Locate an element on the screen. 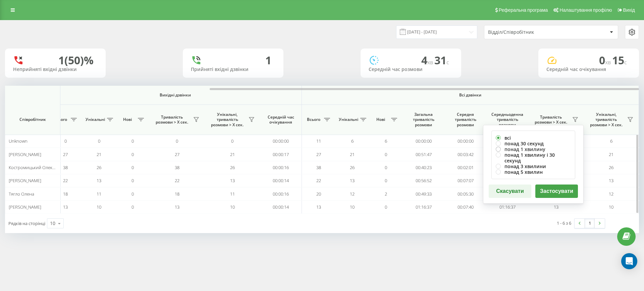 This screenshot has height=291, width=644. div: 10 is located at coordinates (53, 224).